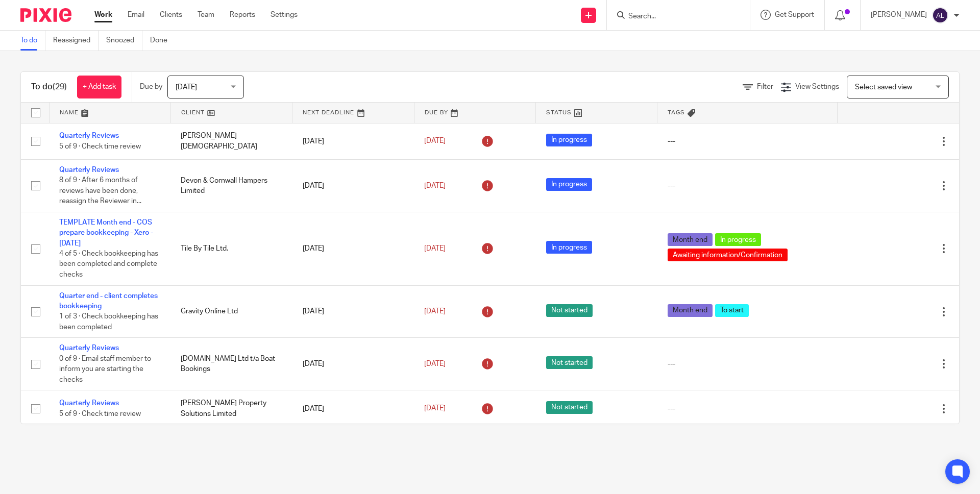 The image size is (980, 494). Describe the element at coordinates (124, 41) in the screenshot. I see `a: Snoozed` at that location.